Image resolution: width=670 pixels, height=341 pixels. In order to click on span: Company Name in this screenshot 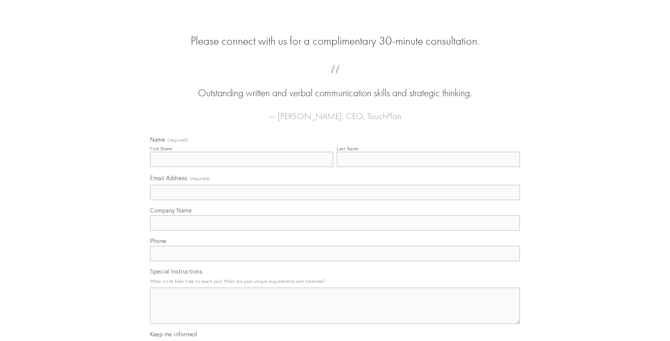, I will do `click(171, 210)`.